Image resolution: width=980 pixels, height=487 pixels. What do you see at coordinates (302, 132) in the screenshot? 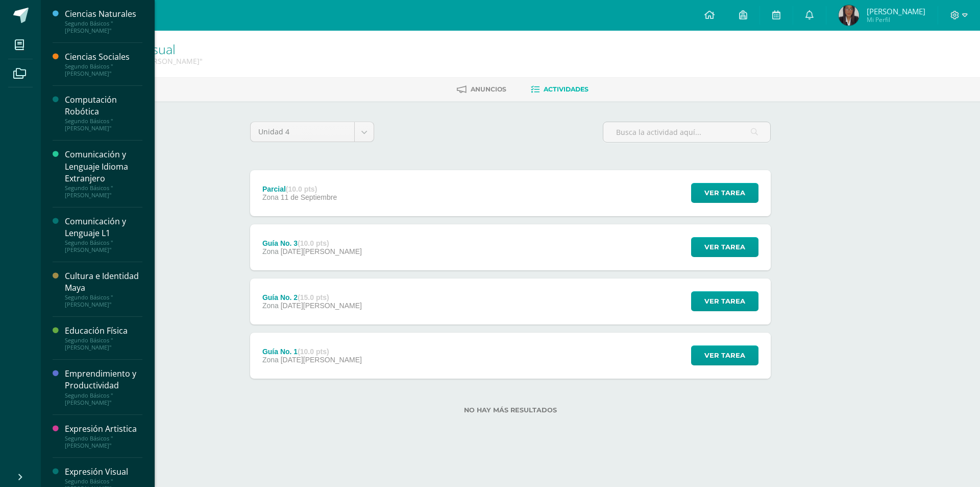
I see `span: Unidad 4` at bounding box center [302, 132].